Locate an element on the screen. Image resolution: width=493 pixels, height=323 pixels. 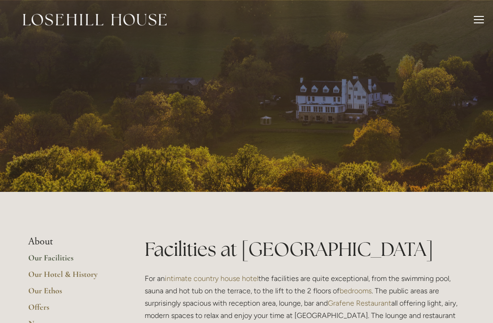
a: Our Facilities is located at coordinates (72, 261).